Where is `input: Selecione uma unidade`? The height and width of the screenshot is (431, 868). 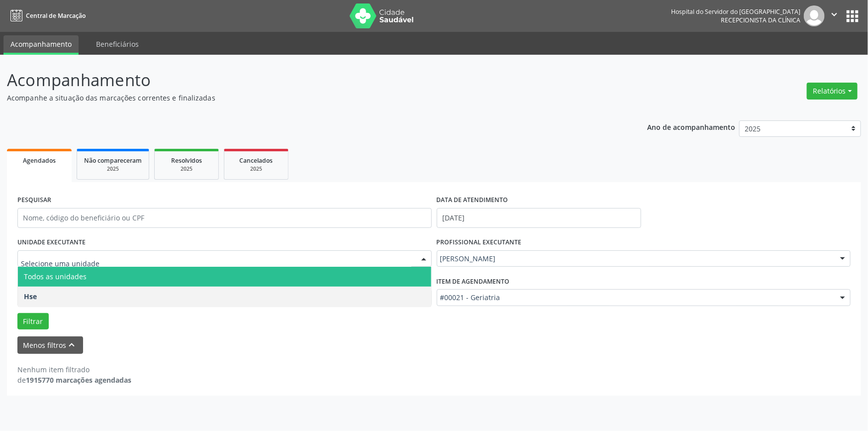
input: Selecione uma unidade is located at coordinates (216, 264).